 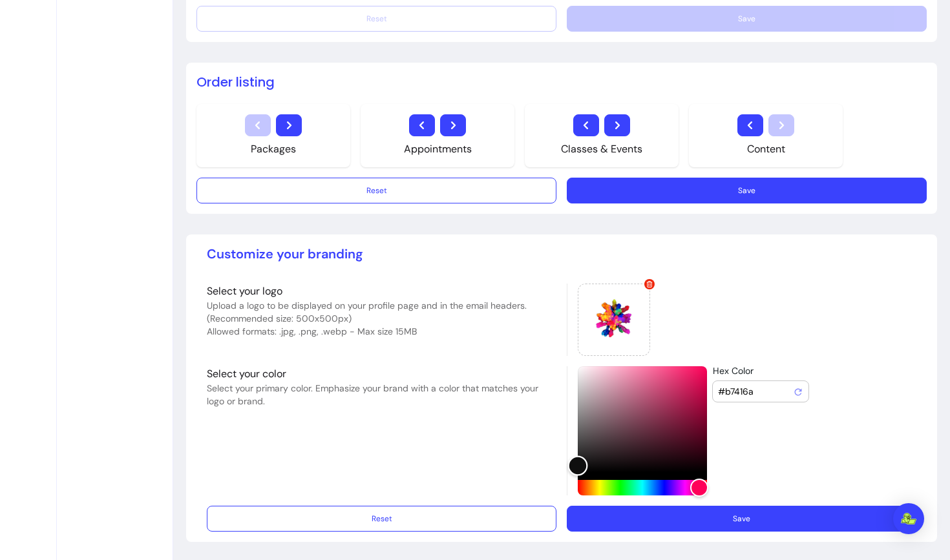 I want to click on div: Open Intercom Messenger, so click(x=908, y=519).